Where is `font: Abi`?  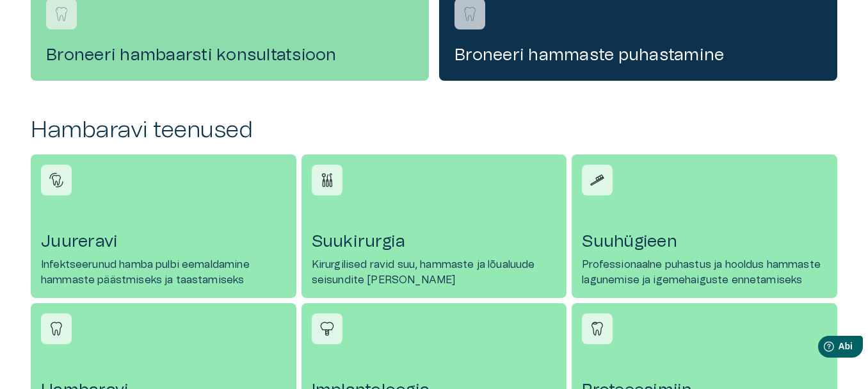 font: Abi is located at coordinates (77, 15).